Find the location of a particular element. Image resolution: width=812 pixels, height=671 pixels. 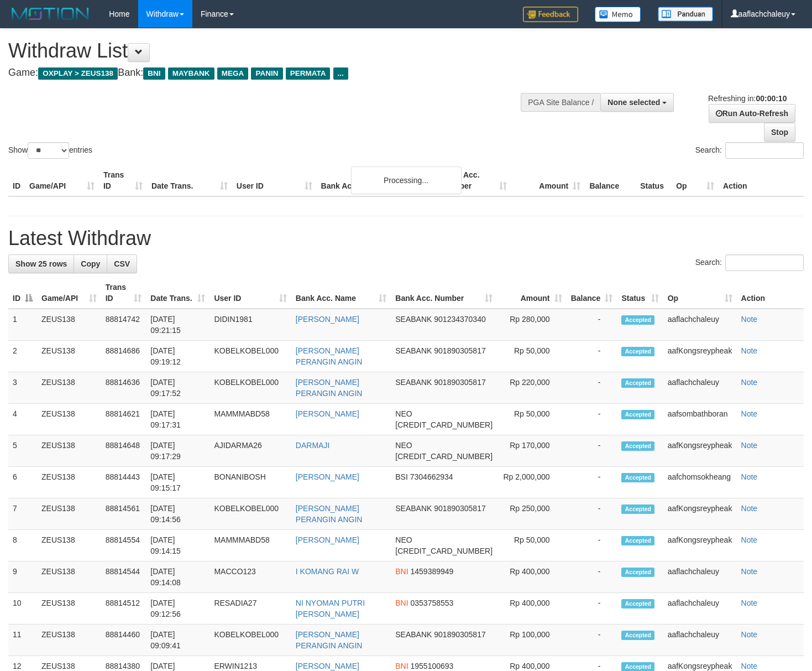

th: Status: activate to sort column ascending is located at coordinates (639, 293).